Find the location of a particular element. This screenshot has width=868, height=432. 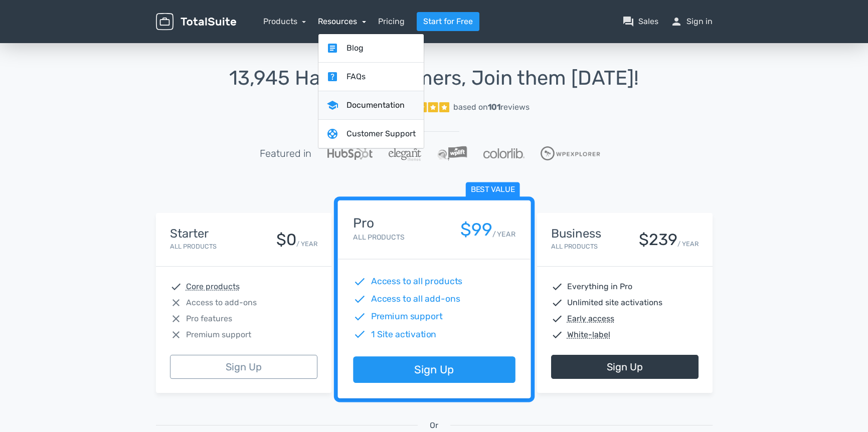

a: Excellent 5/5 based on101reviews is located at coordinates (434, 107).